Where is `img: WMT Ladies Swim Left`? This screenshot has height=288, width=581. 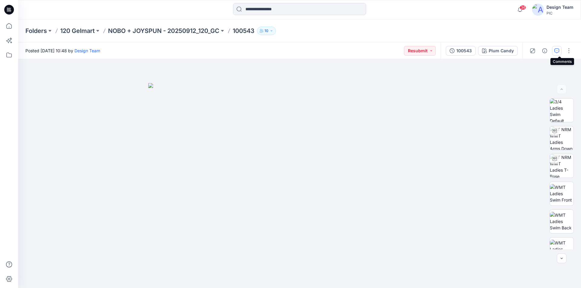
img: WMT Ladies Swim Left is located at coordinates (561, 249).